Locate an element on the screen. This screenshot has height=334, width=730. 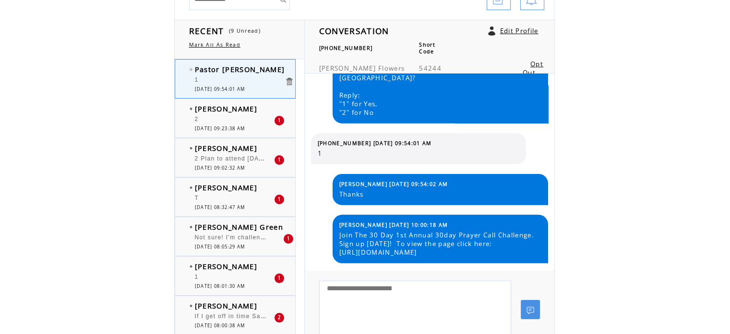
span: 2 is located at coordinates (197, 119).